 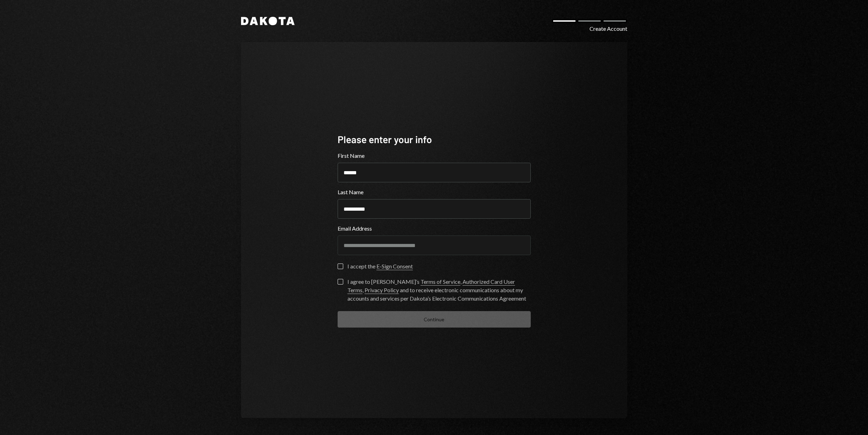 What do you see at coordinates (431, 286) in the screenshot?
I see `a: Authorized Card User Terms` at bounding box center [431, 286].